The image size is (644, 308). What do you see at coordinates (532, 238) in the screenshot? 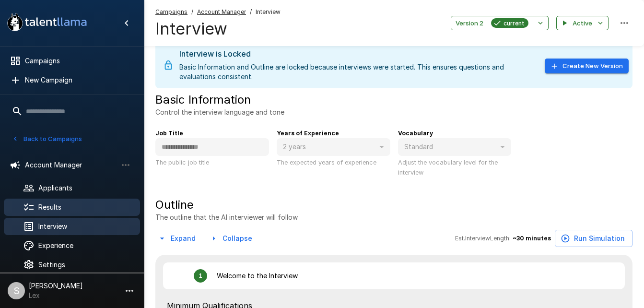
I see `b: ~ 30 minutes` at bounding box center [532, 238].